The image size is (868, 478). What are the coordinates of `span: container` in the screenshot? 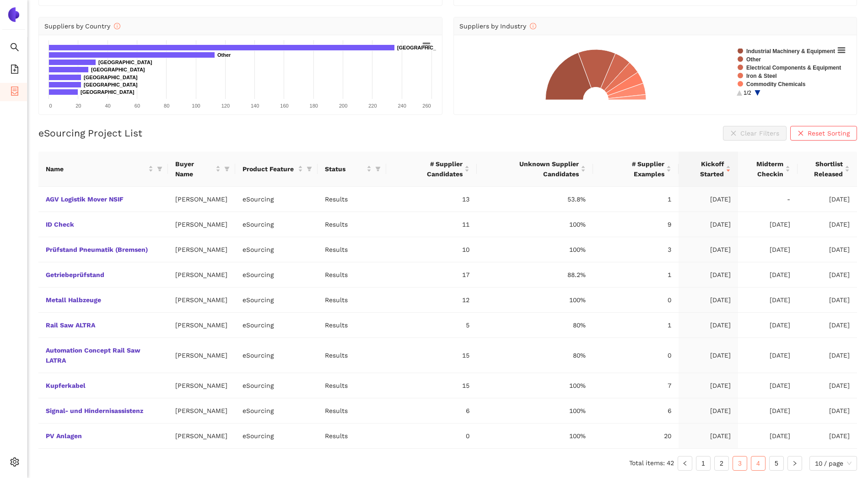 It's located at (15, 93).